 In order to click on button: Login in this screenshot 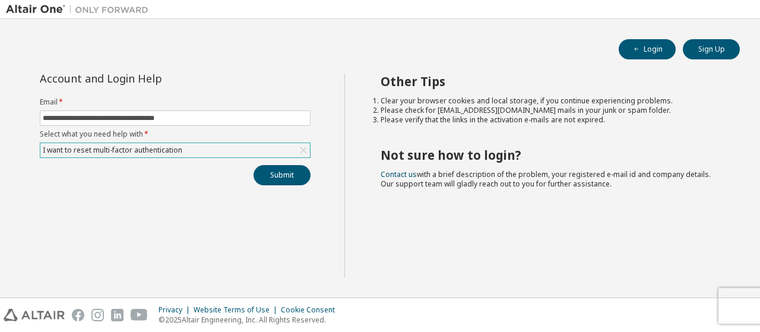, I will do `click(647, 49)`.